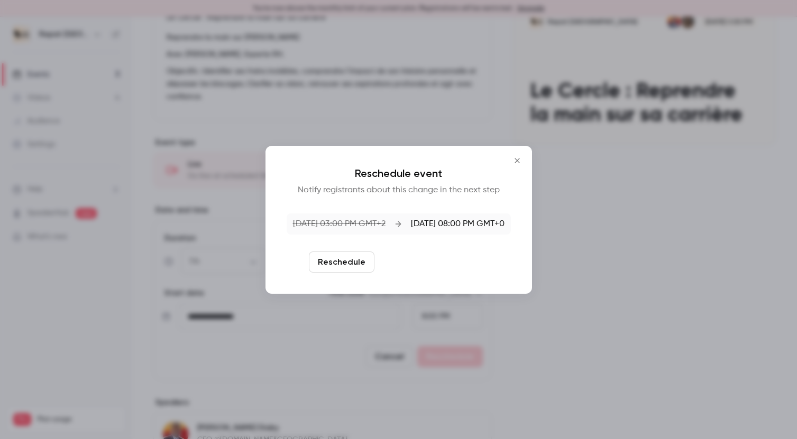  I want to click on p: Notify registrants about this change in the next step, so click(399, 190).